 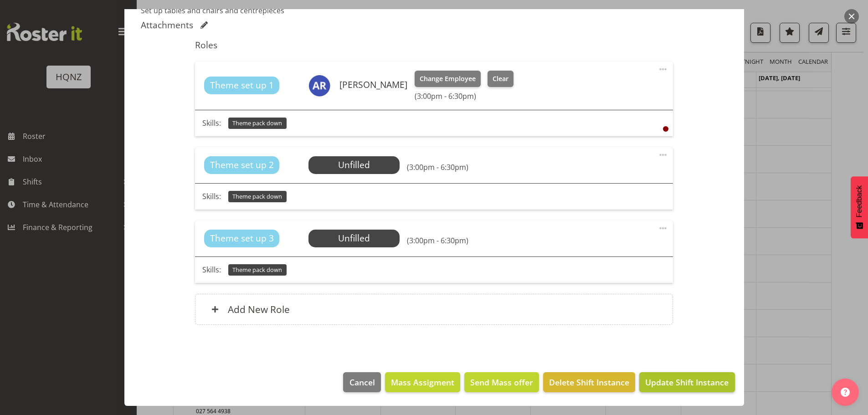 I want to click on p: Set up tables and chairs and centrepieces, so click(x=435, y=10).